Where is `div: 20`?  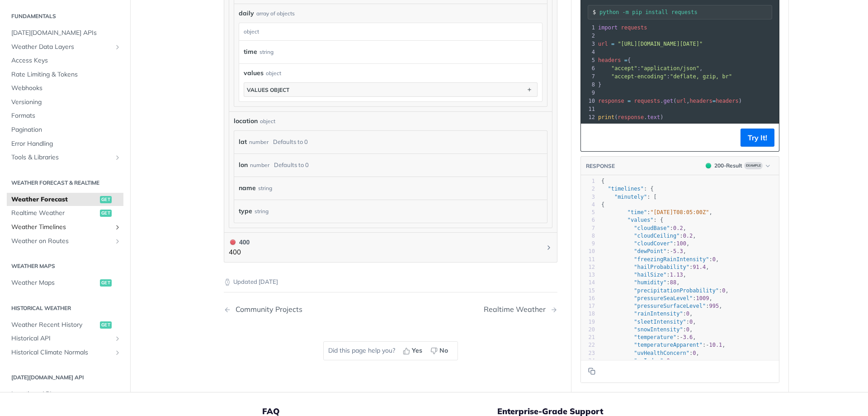 div: 20 is located at coordinates (588, 329).